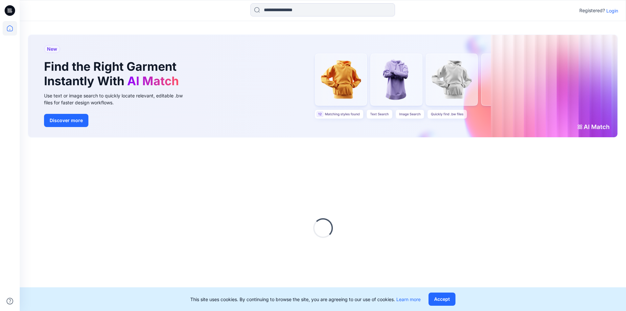 Image resolution: width=626 pixels, height=311 pixels. What do you see at coordinates (153, 81) in the screenshot?
I see `span: AI Match` at bounding box center [153, 81].